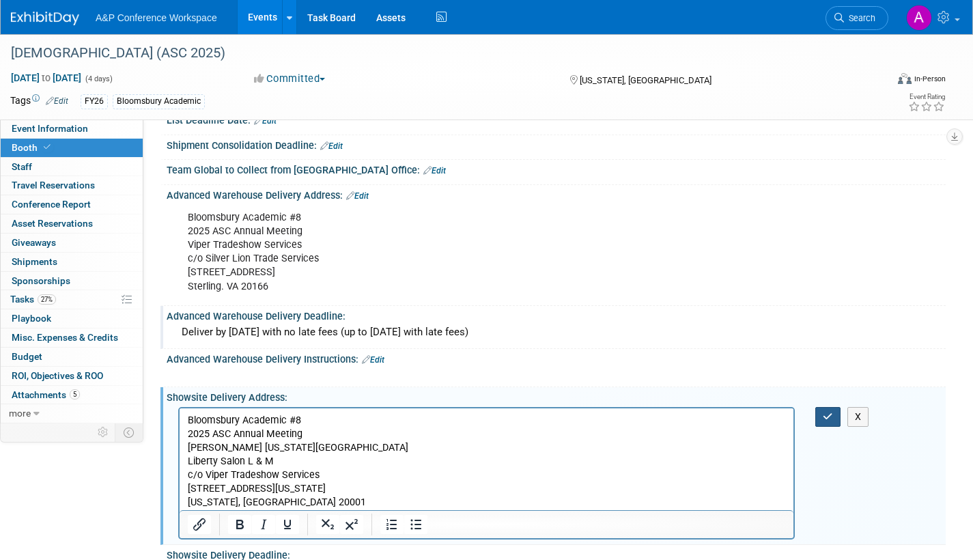 This screenshot has height=560, width=973. I want to click on span: Playbook, so click(32, 318).